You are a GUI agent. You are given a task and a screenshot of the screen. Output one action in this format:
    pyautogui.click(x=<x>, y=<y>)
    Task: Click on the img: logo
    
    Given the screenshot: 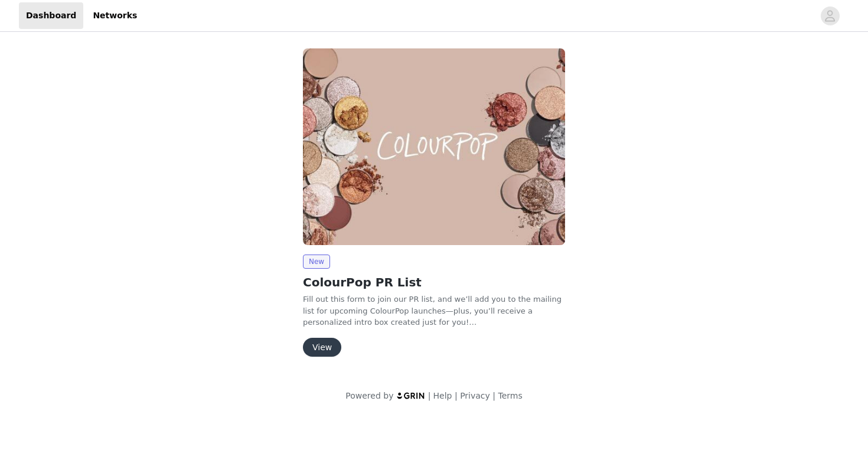 What is the action you would take?
    pyautogui.click(x=411, y=395)
    